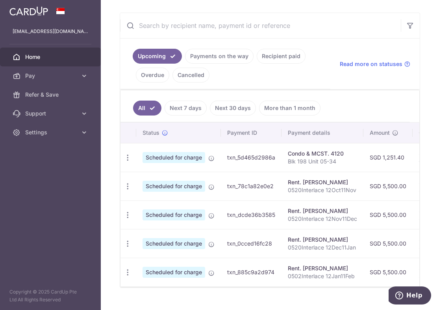  Describe the element at coordinates (51, 57) in the screenshot. I see `span: Home` at that location.